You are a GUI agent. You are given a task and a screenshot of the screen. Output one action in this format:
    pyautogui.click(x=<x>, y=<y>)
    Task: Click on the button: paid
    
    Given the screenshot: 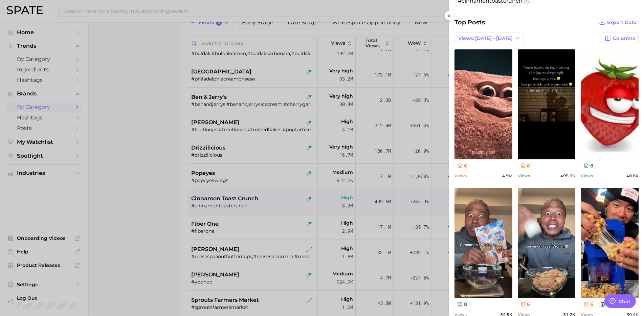 What is the action you would take?
    pyautogui.click(x=609, y=304)
    